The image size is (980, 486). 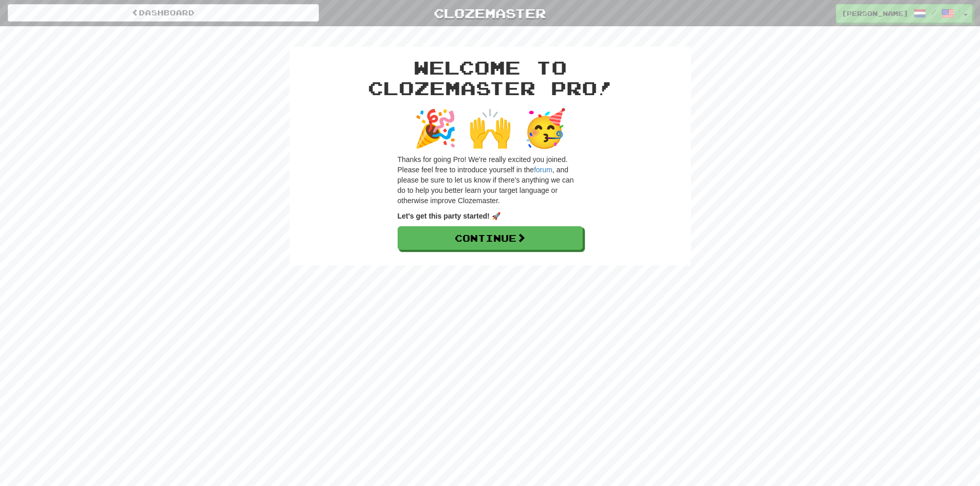 I want to click on a: forum, so click(x=543, y=170).